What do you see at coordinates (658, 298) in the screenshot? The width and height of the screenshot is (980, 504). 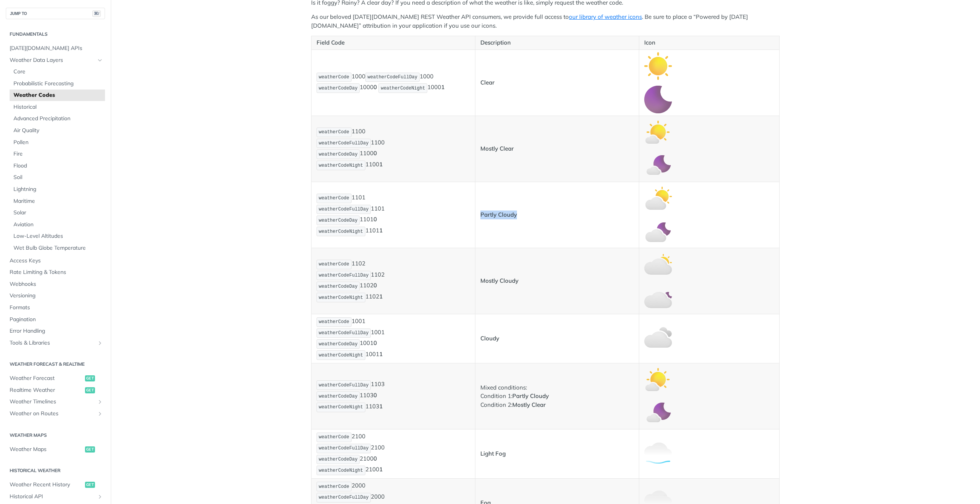 I see `img: mostly_cloudy_night` at bounding box center [658, 298].